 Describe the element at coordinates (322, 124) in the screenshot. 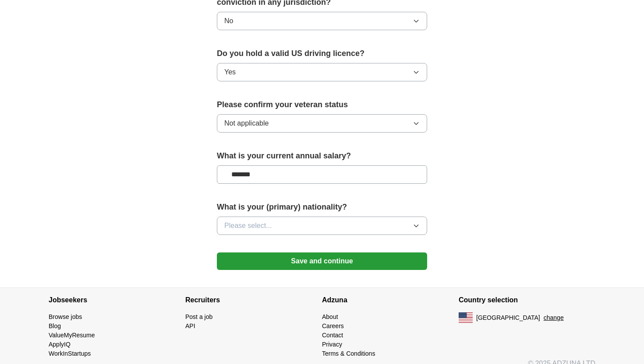

I see `button: Not applicable` at that location.